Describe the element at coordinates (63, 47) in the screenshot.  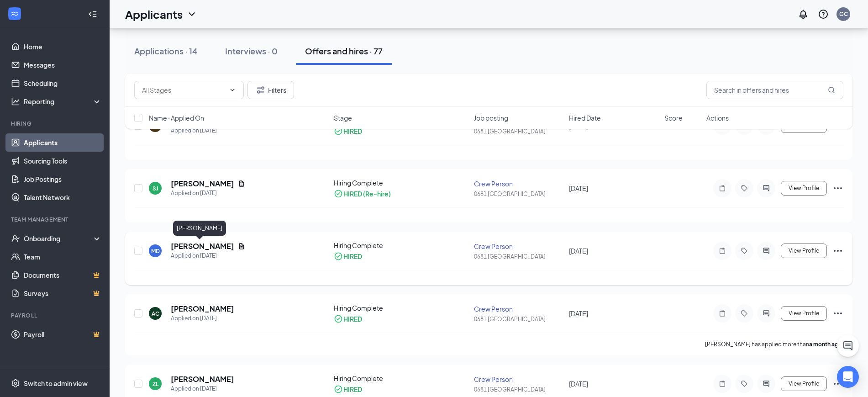
I see `a: Home` at that location.